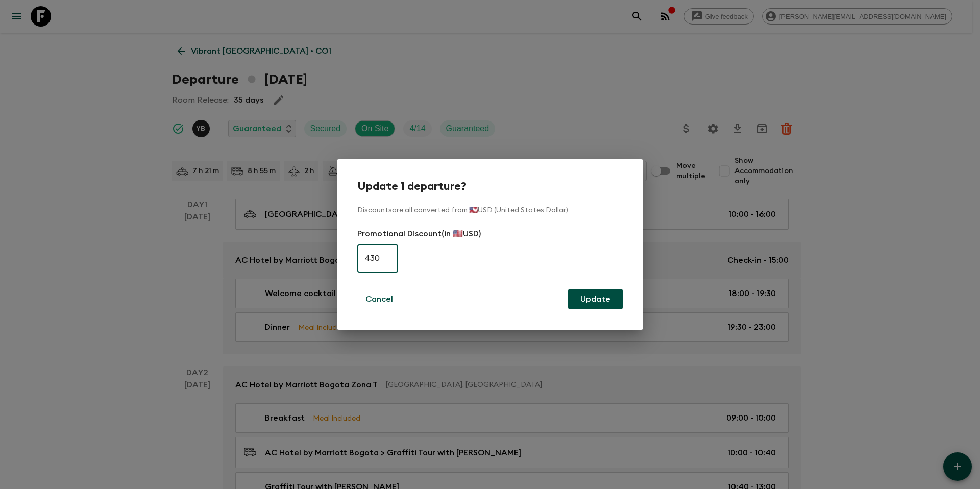 This screenshot has height=489, width=980. I want to click on p: Cancel, so click(379, 299).